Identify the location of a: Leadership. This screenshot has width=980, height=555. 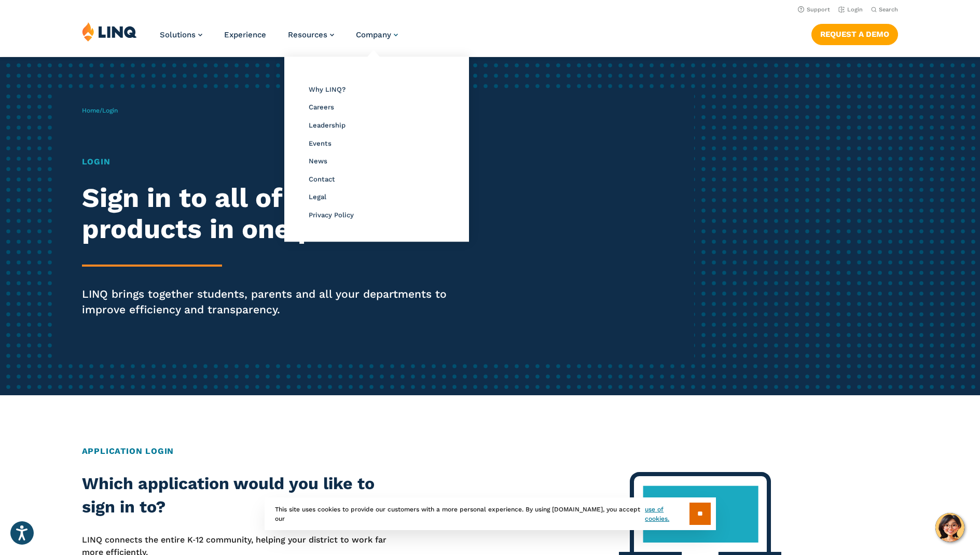
(326, 125).